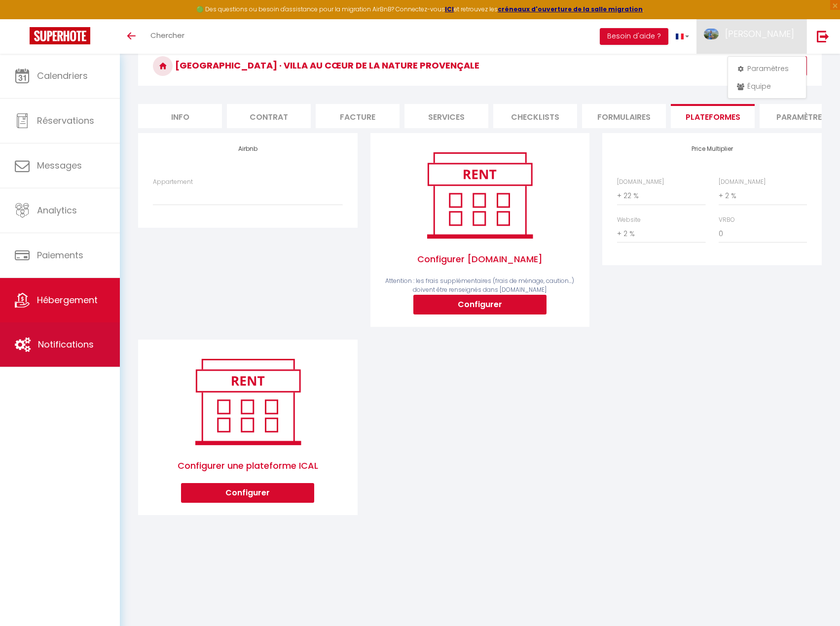 The image size is (840, 626). What do you see at coordinates (570, 9) in the screenshot?
I see `strong: créneaux d'ouverture de la salle migration` at bounding box center [570, 9].